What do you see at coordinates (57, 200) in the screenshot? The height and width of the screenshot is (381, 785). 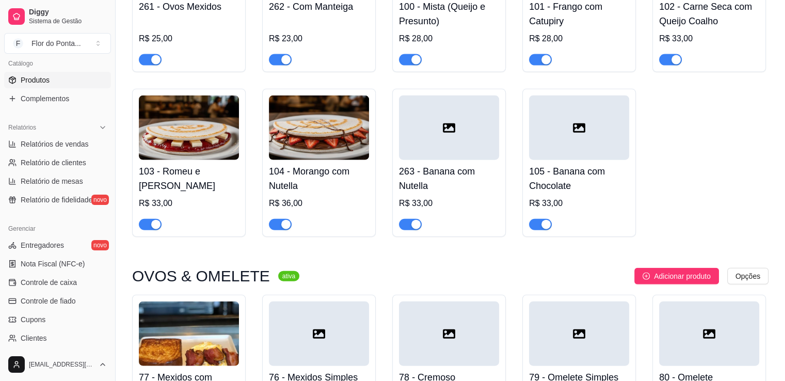 I see `a: Relatório de fidelidadenovo` at bounding box center [57, 200].